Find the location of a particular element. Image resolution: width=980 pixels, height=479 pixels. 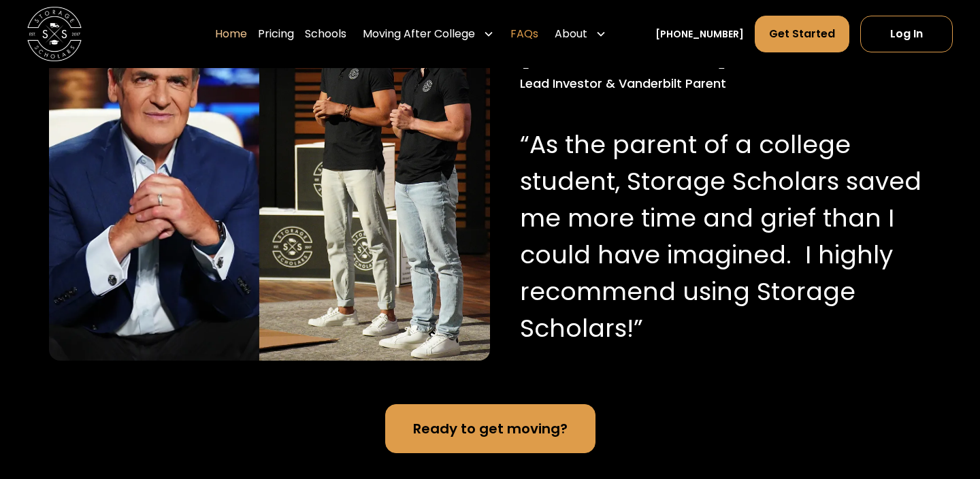

a: Pricing is located at coordinates (276, 34).